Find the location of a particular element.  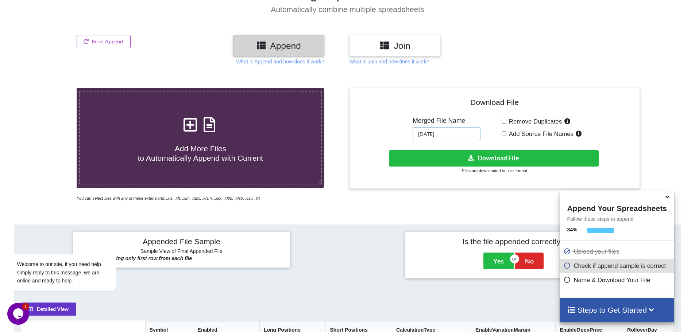

input: Enter File Name is located at coordinates (447, 134).